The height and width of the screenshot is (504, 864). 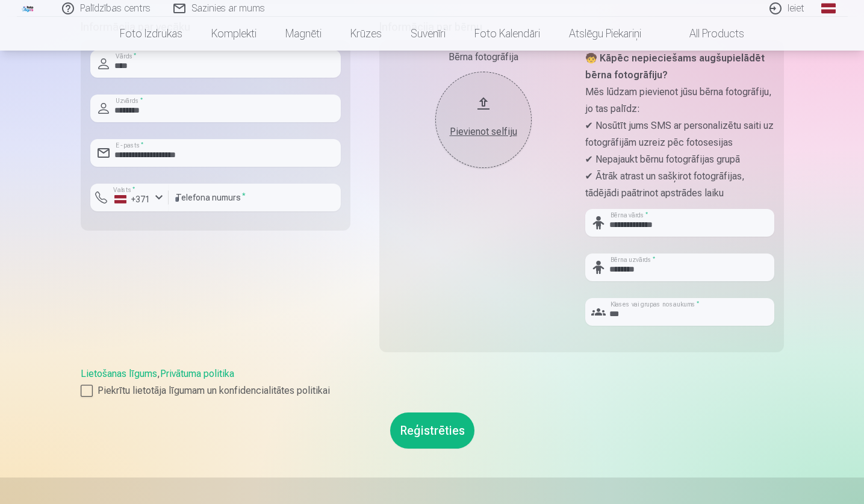 What do you see at coordinates (605, 34) in the screenshot?
I see `a: Atslēgu piekariņi` at bounding box center [605, 34].